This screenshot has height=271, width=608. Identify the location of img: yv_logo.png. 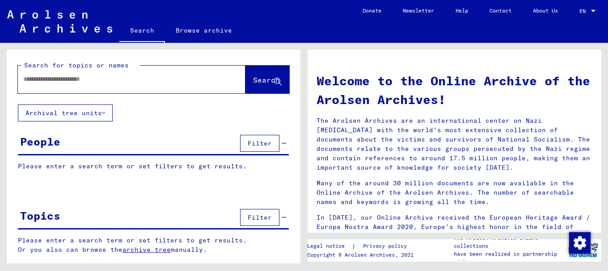
(583, 250).